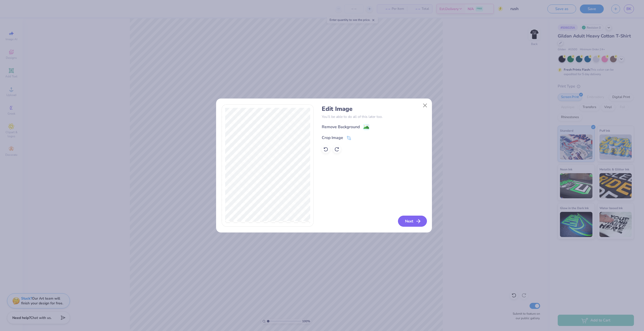 The width and height of the screenshot is (644, 331). I want to click on div: Remove Background, so click(341, 127).